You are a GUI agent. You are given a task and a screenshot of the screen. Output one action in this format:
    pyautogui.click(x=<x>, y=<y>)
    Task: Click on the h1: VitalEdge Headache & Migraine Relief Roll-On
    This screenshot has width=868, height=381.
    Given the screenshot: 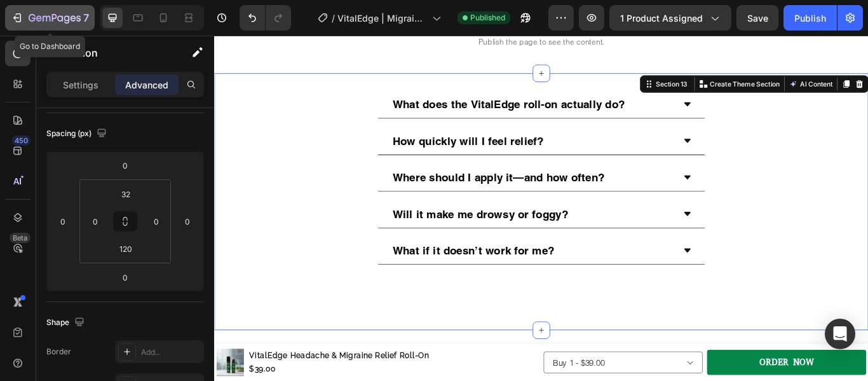 What is the action you would take?
    pyautogui.click(x=146, y=373)
    